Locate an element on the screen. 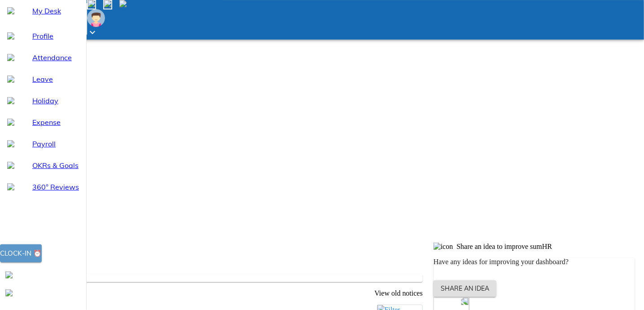 This screenshot has width=644, height=310. p: View old notices is located at coordinates (219, 293).